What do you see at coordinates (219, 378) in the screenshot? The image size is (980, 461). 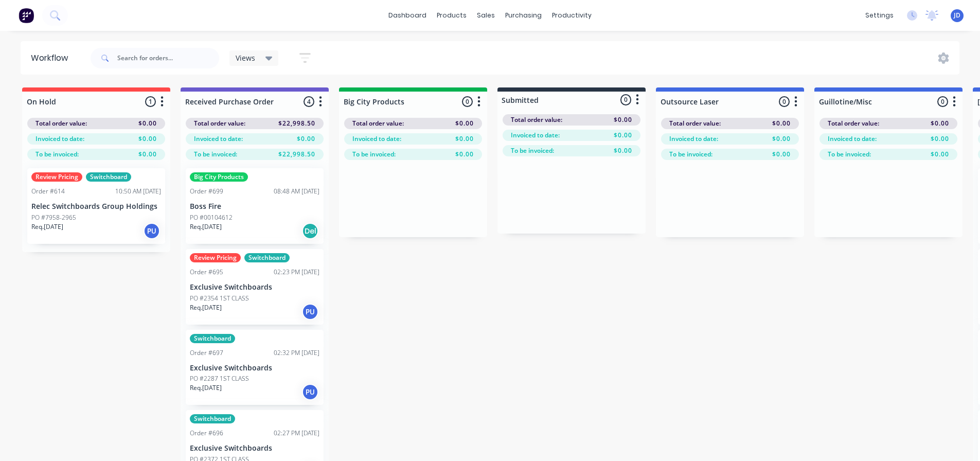 I see `p: PO #2287 1ST CLASS` at bounding box center [219, 378].